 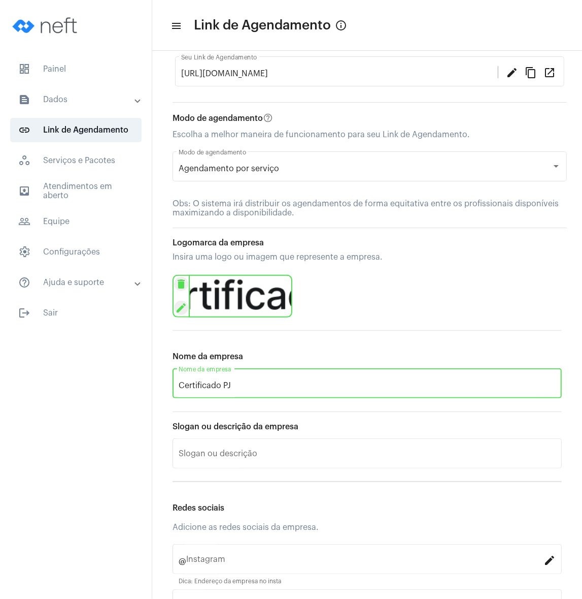 I want to click on div: Redes sociais, so click(x=367, y=508).